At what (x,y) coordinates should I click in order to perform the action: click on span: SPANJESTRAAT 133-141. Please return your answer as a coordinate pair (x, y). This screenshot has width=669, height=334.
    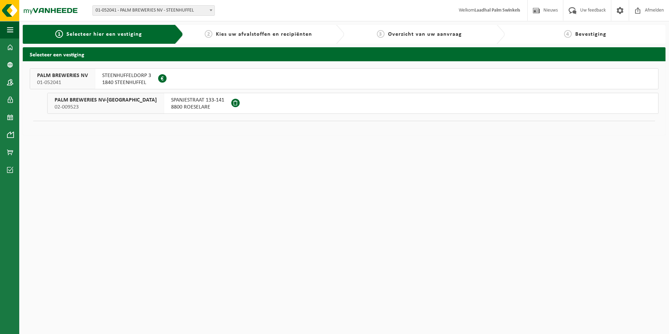
    Looking at the image, I should click on (198, 100).